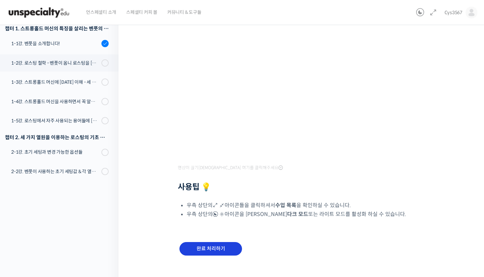  Describe the element at coordinates (64, 217) in the screenshot. I see `a: 대화` at that location.